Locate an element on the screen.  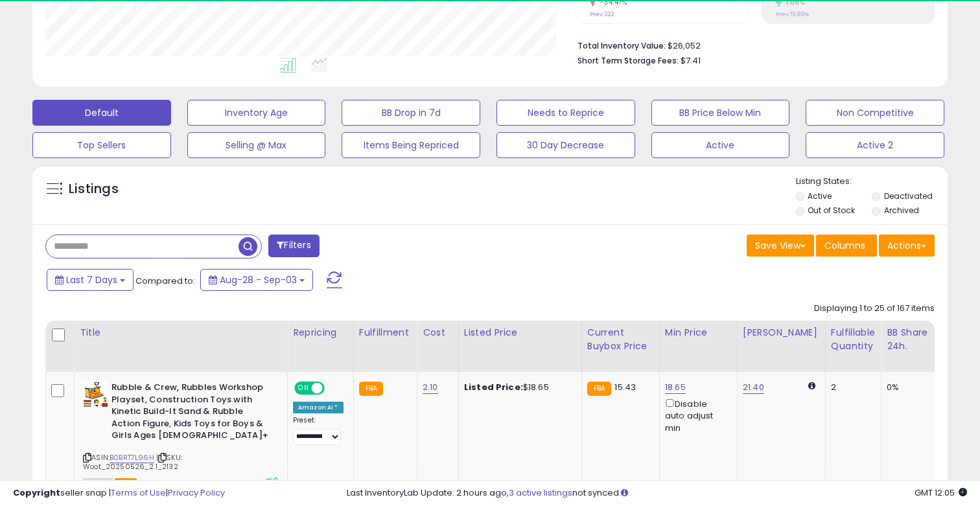
div: Disable auto adjust min is located at coordinates (697, 416).